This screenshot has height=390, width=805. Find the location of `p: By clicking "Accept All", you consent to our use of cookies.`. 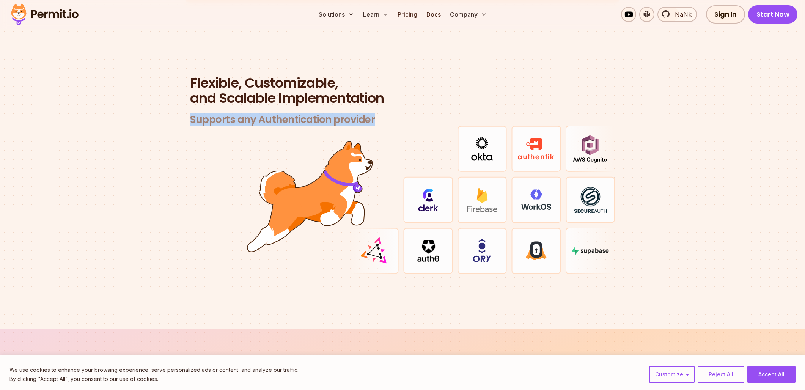

p: By clicking "Accept All", you consent to our use of cookies. is located at coordinates (154, 379).